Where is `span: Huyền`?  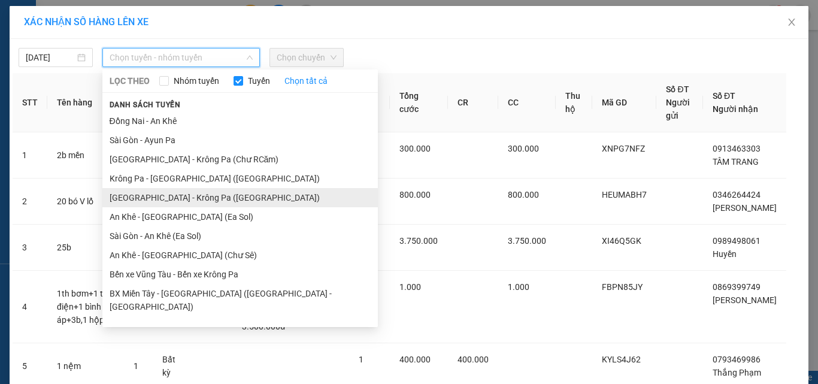
span: Huyền is located at coordinates (724, 254).